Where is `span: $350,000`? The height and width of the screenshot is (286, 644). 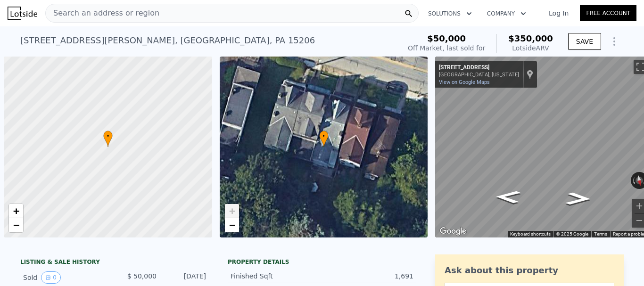
span: $350,000 is located at coordinates (530, 38).